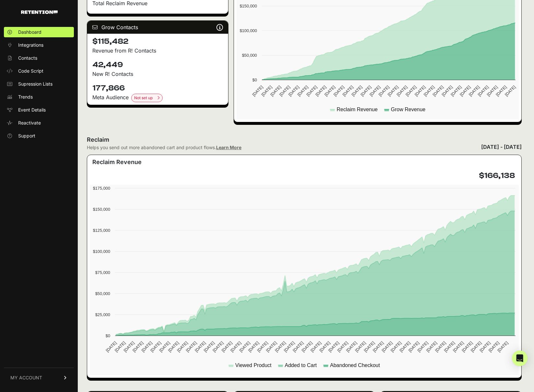 The height and width of the screenshot is (392, 534). What do you see at coordinates (164, 140) in the screenshot?
I see `h2: Reclaim` at bounding box center [164, 140].